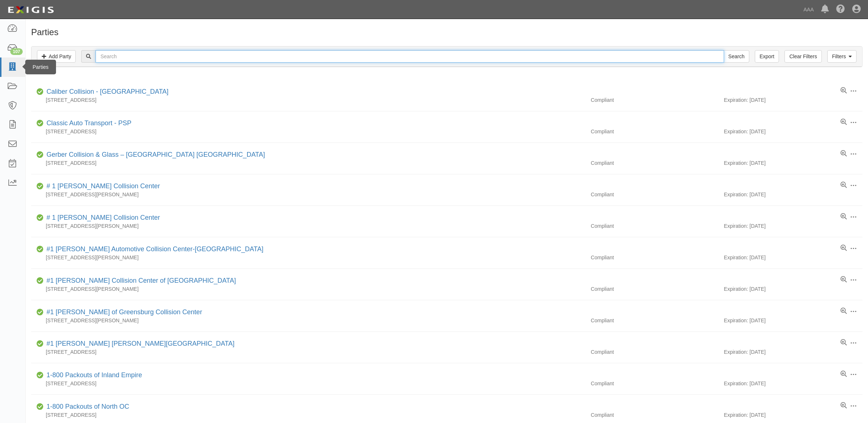  Describe the element at coordinates (154, 155) in the screenshot. I see `div: Gerber Collision & Glass – Houston Brighton` at that location.